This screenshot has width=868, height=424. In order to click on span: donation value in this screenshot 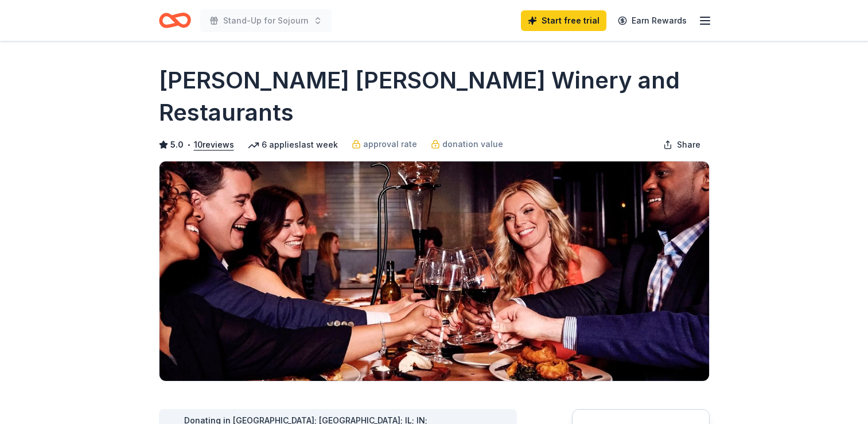, I will do `click(473, 144)`.